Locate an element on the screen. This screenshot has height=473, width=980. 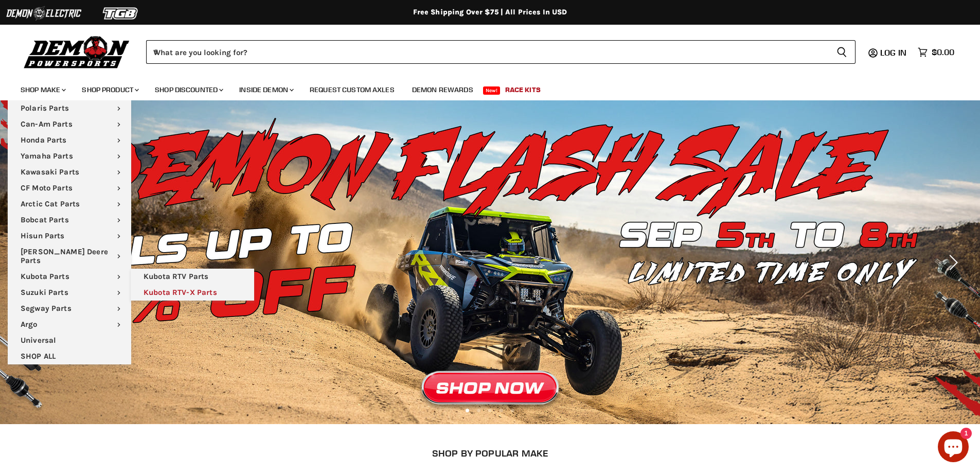
img: Demon Powersports is located at coordinates (77, 52).